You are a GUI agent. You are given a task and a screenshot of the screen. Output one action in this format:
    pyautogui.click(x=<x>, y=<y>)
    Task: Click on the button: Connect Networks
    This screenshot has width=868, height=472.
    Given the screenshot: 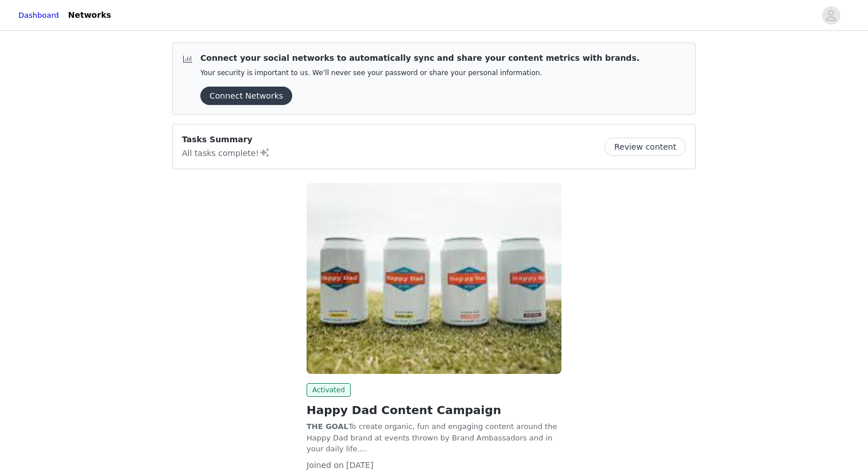 What is the action you would take?
    pyautogui.click(x=246, y=95)
    